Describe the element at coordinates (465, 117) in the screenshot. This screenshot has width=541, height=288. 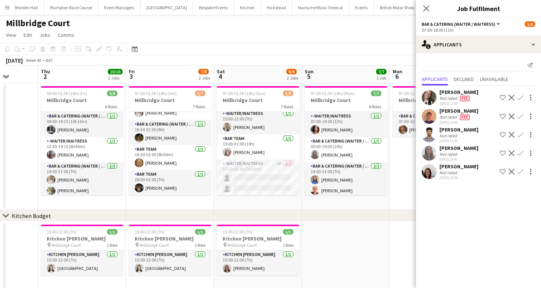
I see `span: Fee` at that location.